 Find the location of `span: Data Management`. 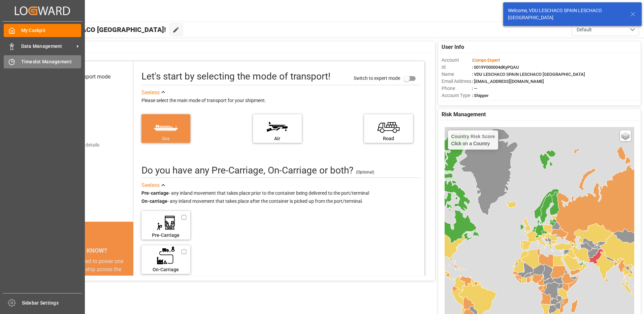

span: Data Management is located at coordinates (48, 46).